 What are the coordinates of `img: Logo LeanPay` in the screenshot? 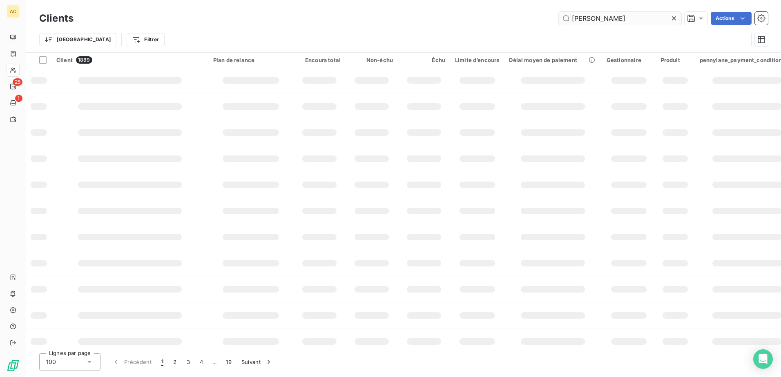 It's located at (13, 366).